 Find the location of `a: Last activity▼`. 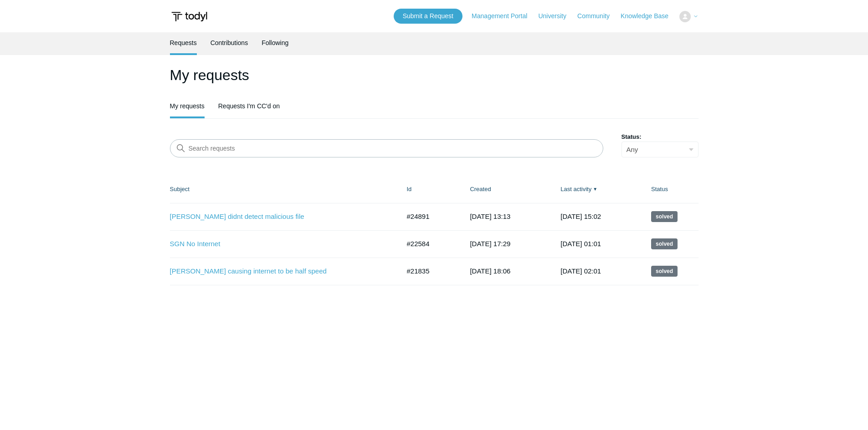

a: Last activity▼ is located at coordinates (576, 189).